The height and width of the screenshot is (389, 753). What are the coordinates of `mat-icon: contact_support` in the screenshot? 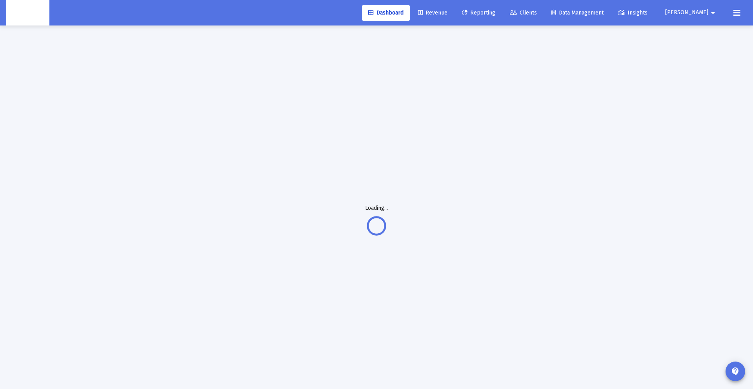 It's located at (735, 371).